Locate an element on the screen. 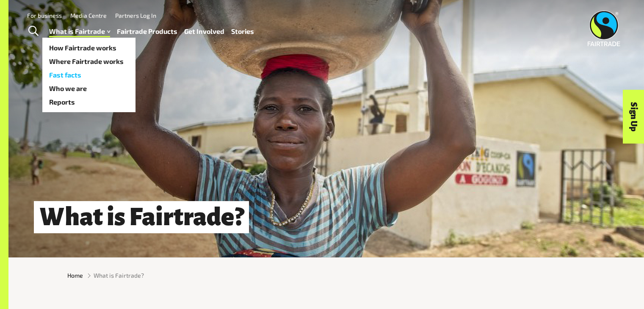  a: Stories is located at coordinates (242, 31).